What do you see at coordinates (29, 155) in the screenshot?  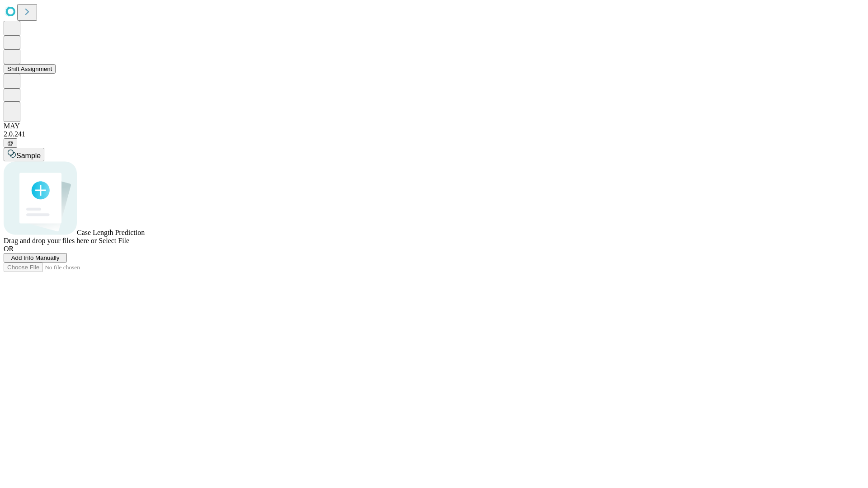 I see `span: Sample` at bounding box center [29, 155].